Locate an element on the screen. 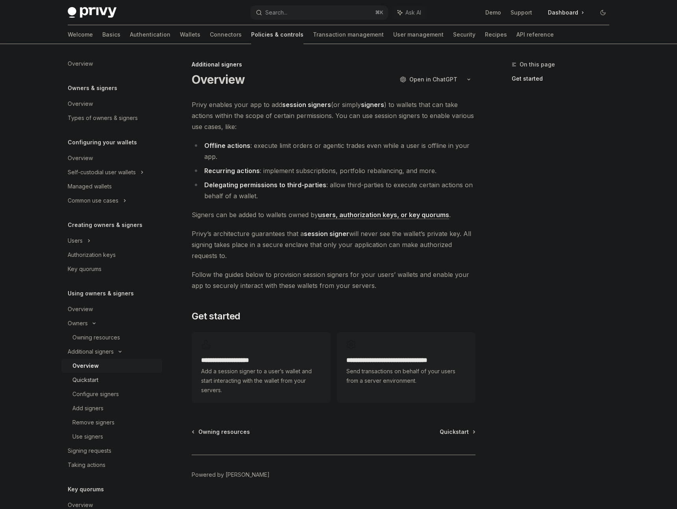  li: : allow third-parties to execute certain actions on behalf of a wallet. is located at coordinates (333, 190).